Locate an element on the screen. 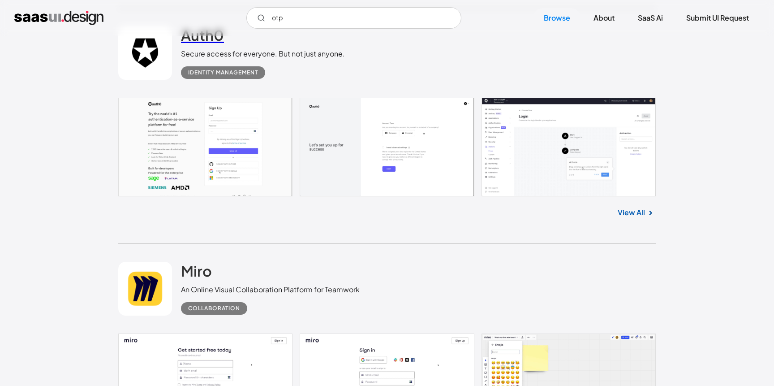 Image resolution: width=774 pixels, height=386 pixels. a: Submit UI Request is located at coordinates (717, 18).